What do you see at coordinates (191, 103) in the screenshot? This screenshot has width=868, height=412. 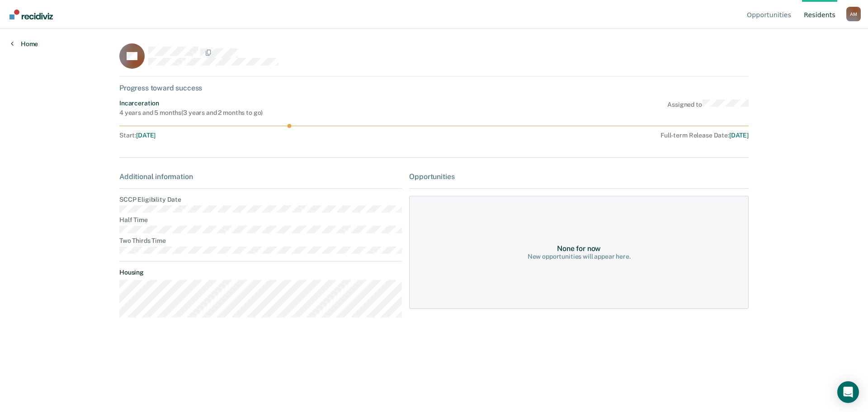 I see `div: Incarceration` at bounding box center [191, 103].